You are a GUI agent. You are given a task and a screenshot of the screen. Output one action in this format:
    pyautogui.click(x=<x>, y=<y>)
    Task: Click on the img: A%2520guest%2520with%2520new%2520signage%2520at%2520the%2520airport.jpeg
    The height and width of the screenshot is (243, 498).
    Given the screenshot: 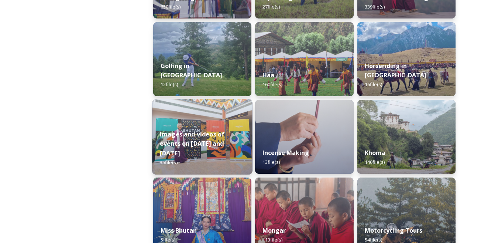 What is the action you would take?
    pyautogui.click(x=202, y=137)
    